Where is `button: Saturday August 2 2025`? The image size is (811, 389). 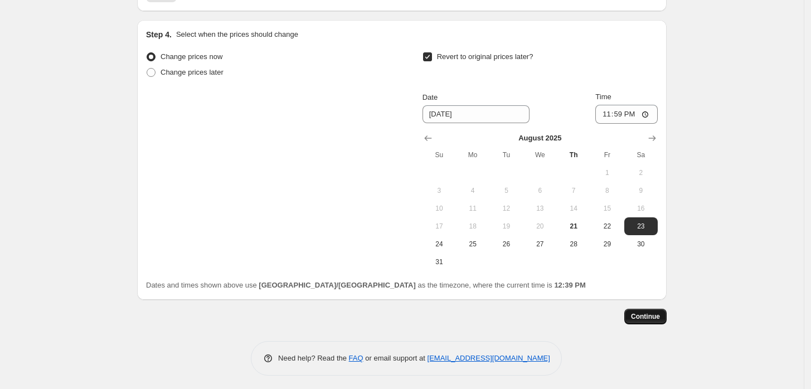 button: Saturday August 2 2025 is located at coordinates (641, 173).